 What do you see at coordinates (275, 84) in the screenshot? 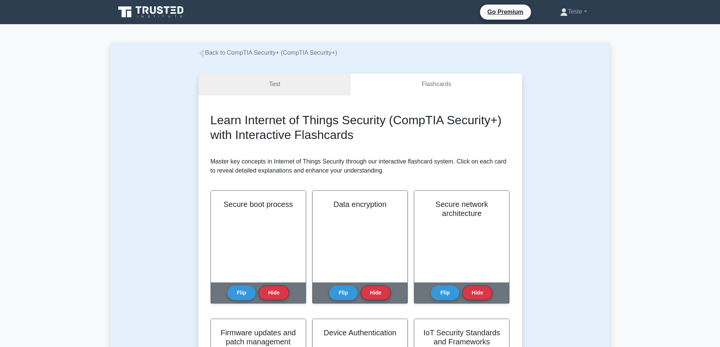
I see `a: Test` at bounding box center [275, 84].